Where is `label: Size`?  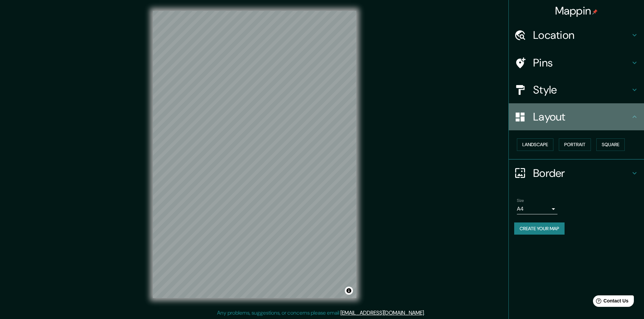
label: Size is located at coordinates (521, 200).